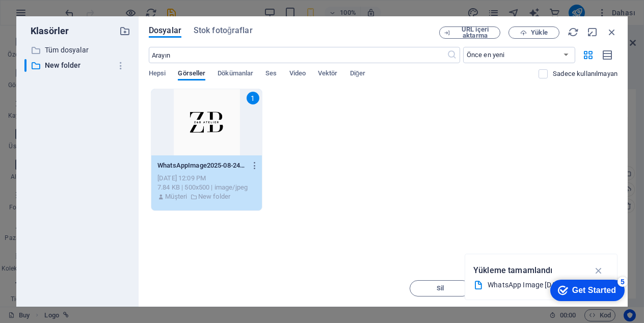 The image size is (644, 323). What do you see at coordinates (52, 16) in the screenshot?
I see `div: Get Started` at bounding box center [52, 16].